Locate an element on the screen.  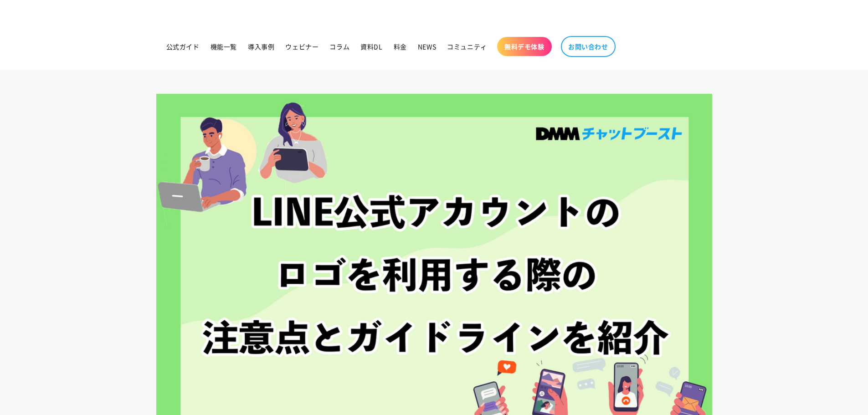
a: コラム is located at coordinates (340, 47).